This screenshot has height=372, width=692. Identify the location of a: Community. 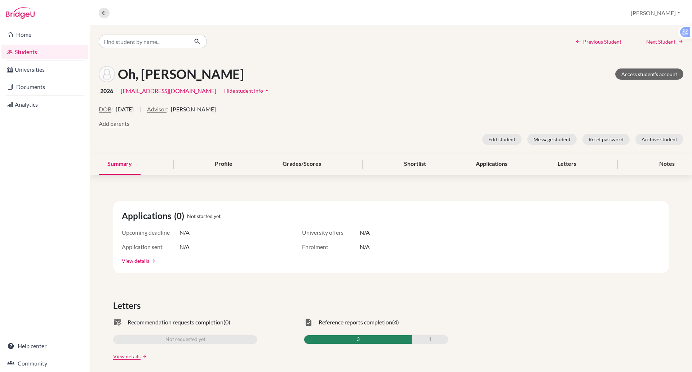
(45, 363).